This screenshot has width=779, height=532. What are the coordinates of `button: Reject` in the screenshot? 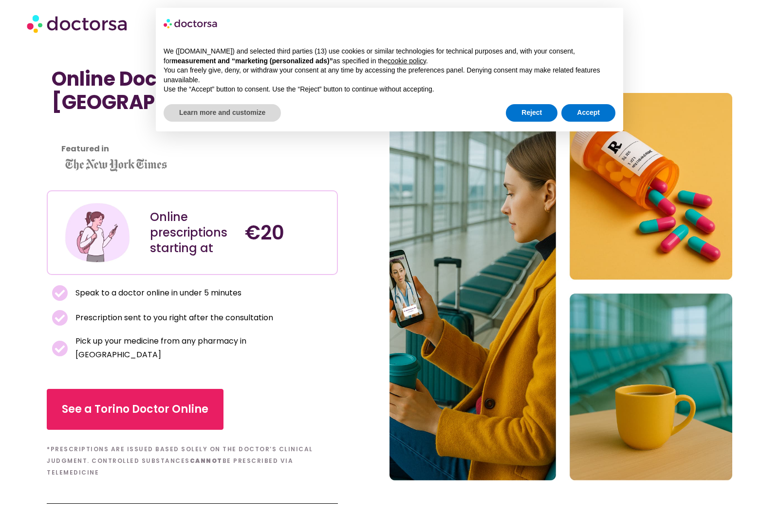 It's located at (532, 113).